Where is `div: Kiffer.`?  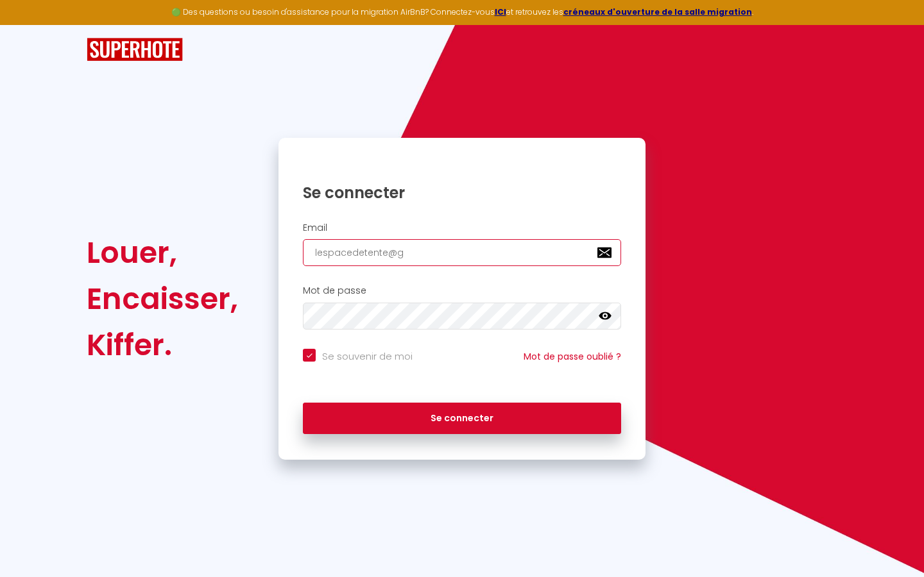
div: Kiffer. is located at coordinates (162, 345).